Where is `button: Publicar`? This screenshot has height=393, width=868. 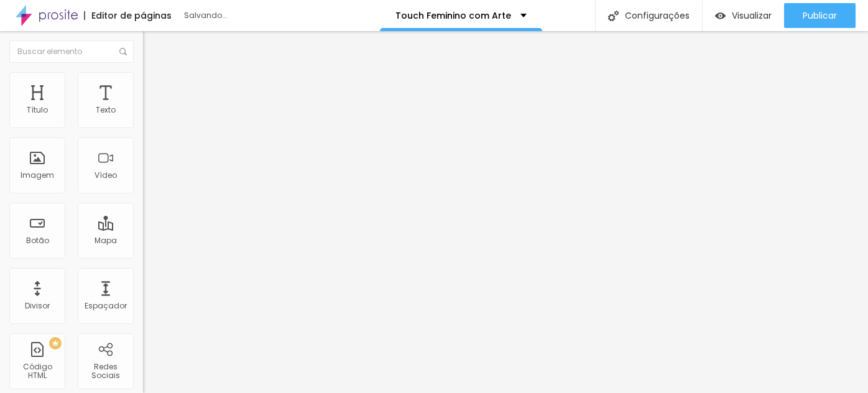 button: Publicar is located at coordinates (819, 16).